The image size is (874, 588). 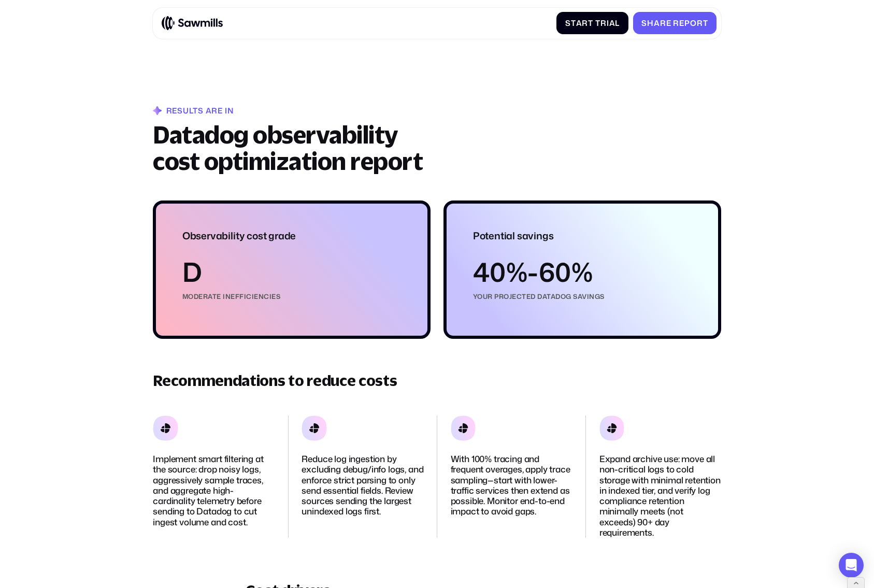 I want to click on h2: Recommendations to reduce costs, so click(x=437, y=381).